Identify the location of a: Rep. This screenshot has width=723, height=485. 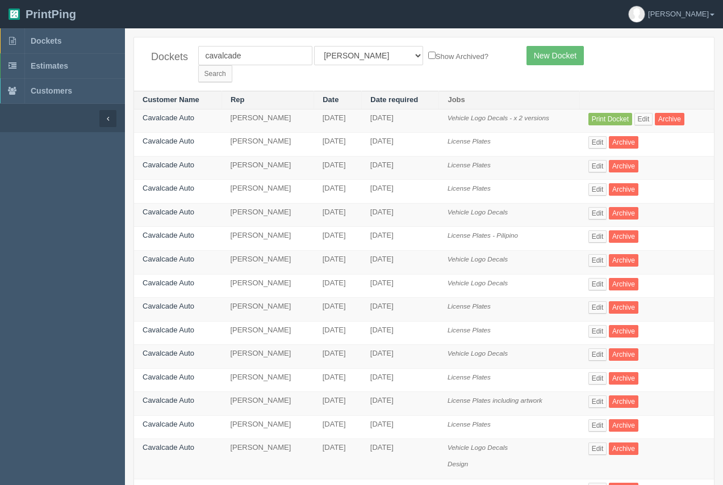
(237, 99).